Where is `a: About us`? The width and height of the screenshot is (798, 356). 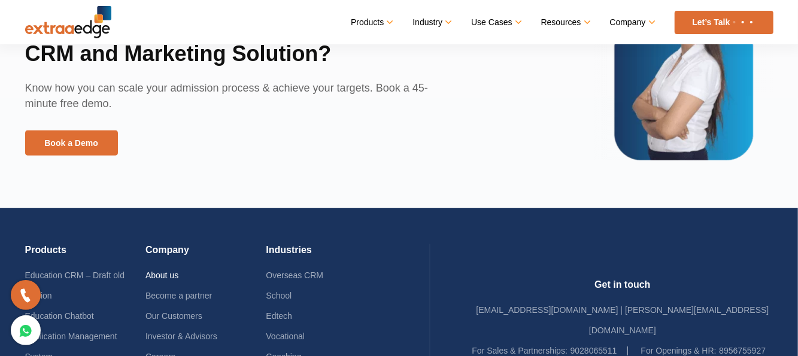 a: About us is located at coordinates (162, 275).